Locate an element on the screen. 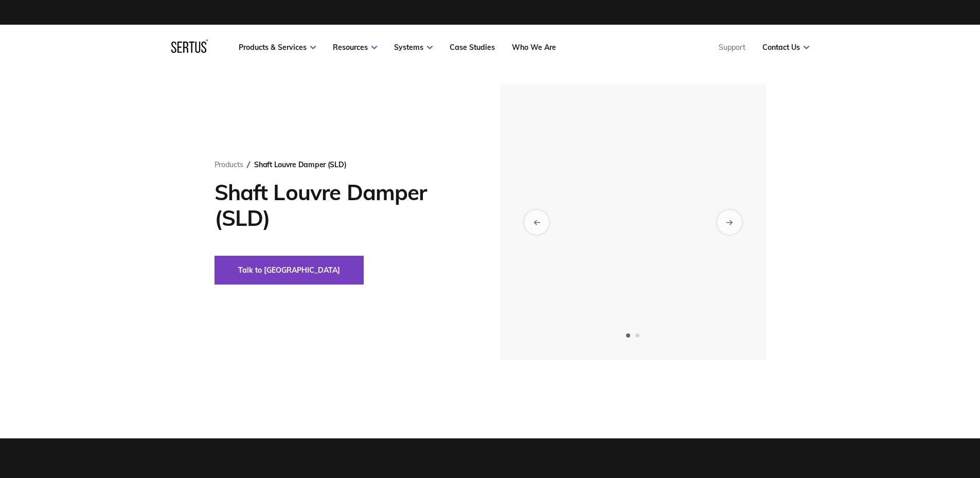  div: Previous slide is located at coordinates (537, 223).